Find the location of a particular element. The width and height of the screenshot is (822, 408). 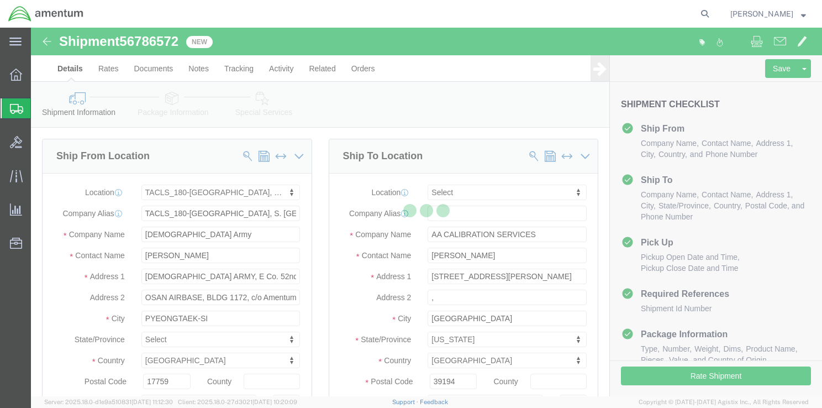

a: Feedback is located at coordinates (433, 401).